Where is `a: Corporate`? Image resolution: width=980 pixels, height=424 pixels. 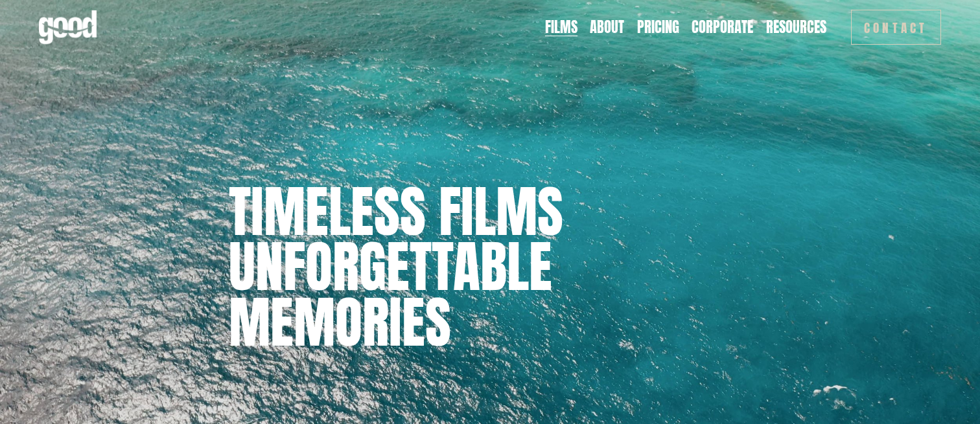
a: Corporate is located at coordinates (722, 26).